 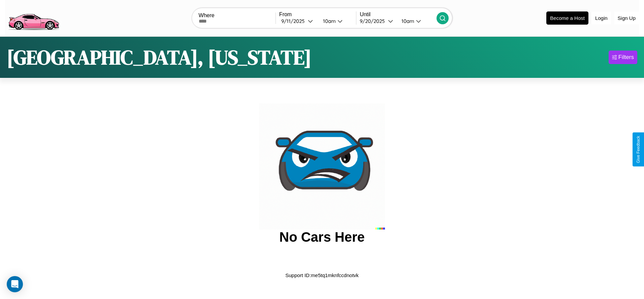 I want to click on p: Support ID: me5tq1mknfccdnotvk, so click(x=322, y=275).